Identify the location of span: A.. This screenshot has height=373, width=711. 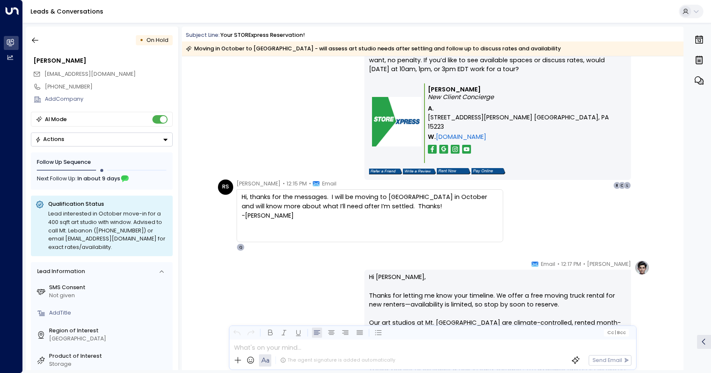
(431, 109).